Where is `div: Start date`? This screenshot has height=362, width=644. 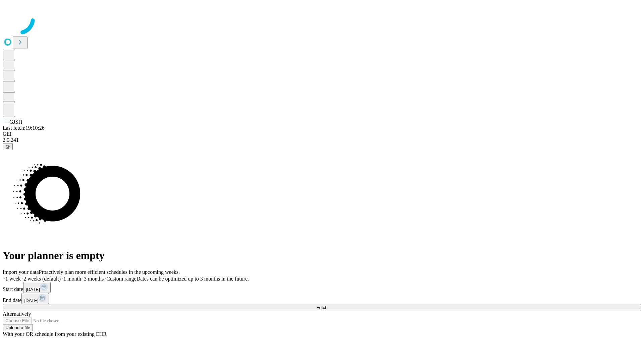 div: Start date is located at coordinates (322, 288).